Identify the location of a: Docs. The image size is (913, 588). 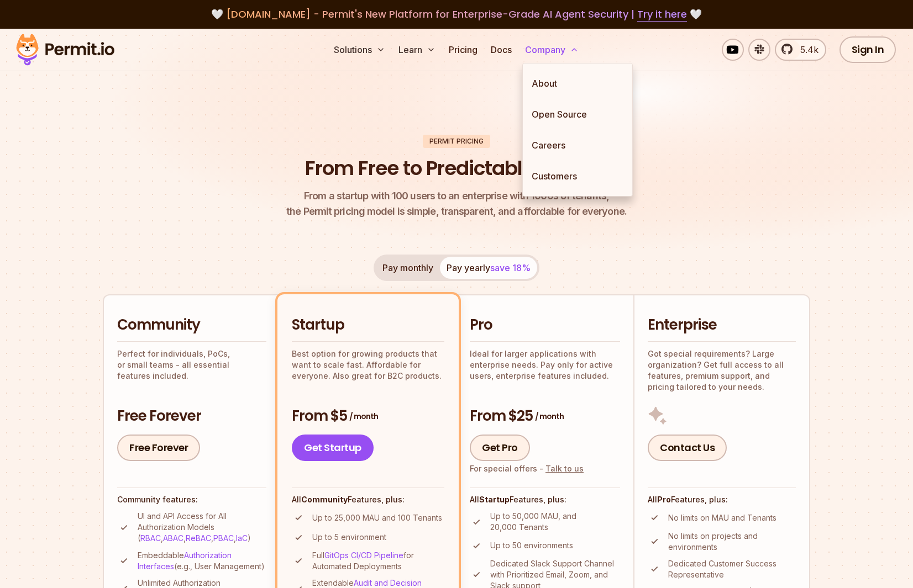
(501, 50).